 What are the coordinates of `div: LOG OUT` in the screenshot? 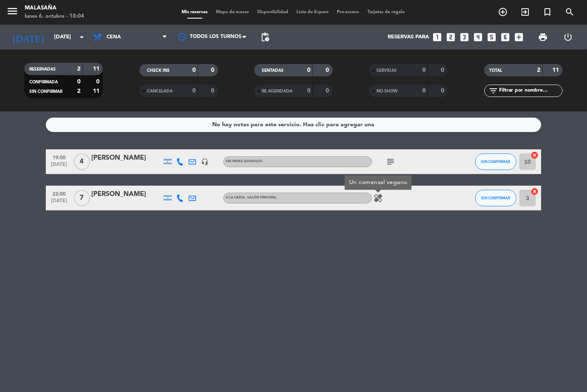 It's located at (568, 37).